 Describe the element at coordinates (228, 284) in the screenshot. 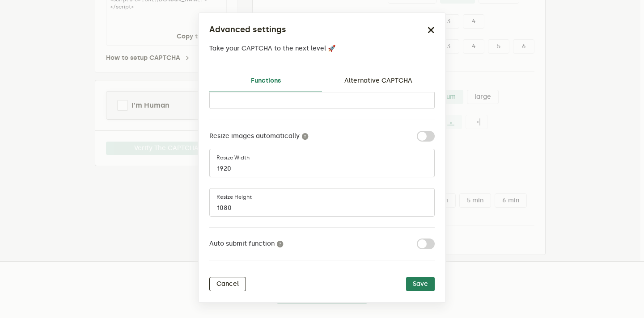

I see `button: Cancel` at that location.